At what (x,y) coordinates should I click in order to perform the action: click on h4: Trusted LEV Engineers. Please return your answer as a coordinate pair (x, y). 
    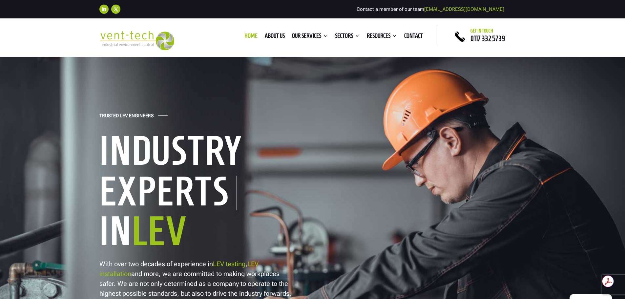
    Looking at the image, I should click on (126, 117).